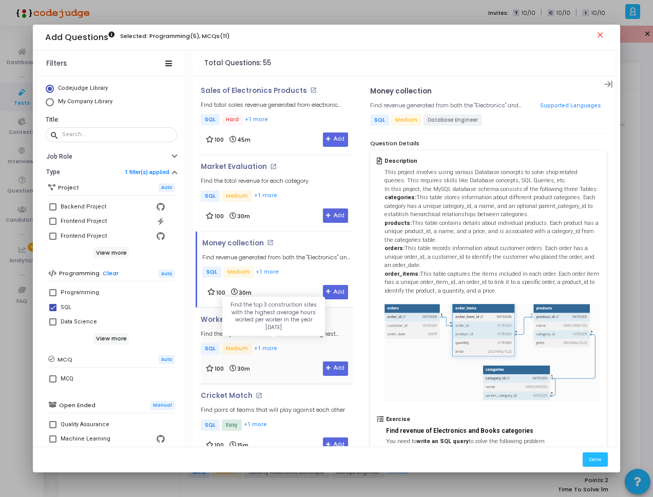  Describe the element at coordinates (77, 405) in the screenshot. I see `h6: Open Ended` at that location.